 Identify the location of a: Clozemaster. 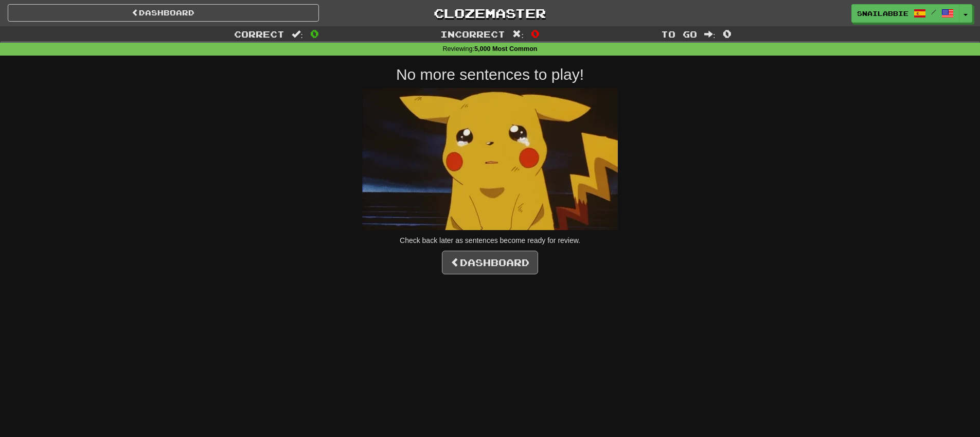
(490, 13).